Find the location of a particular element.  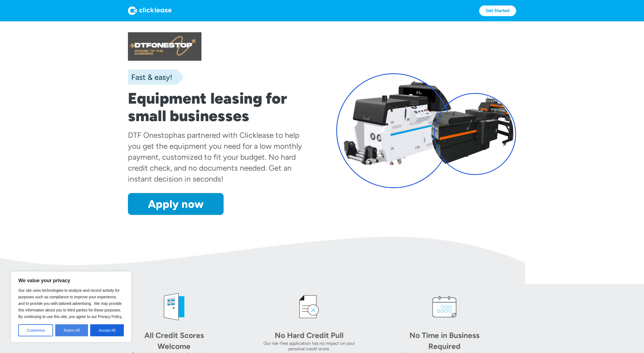

a: Apply now is located at coordinates (175, 203).